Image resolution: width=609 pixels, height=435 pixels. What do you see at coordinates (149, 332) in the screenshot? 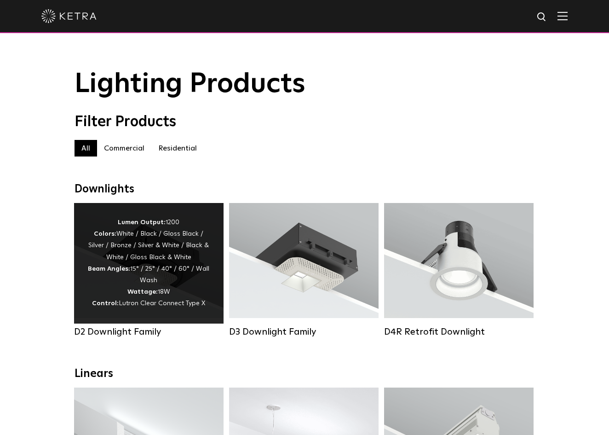
I see `div: D2 Downlight Family` at bounding box center [149, 332].